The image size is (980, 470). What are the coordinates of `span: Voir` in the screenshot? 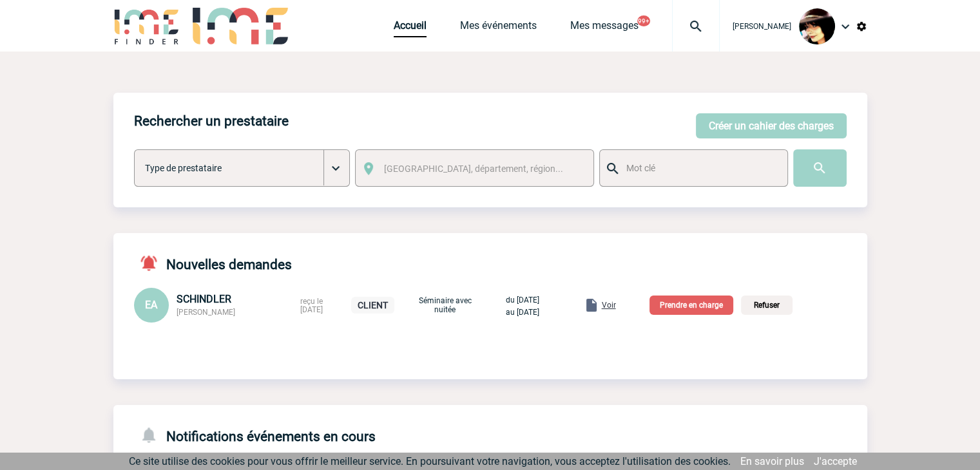 It's located at (609, 305).